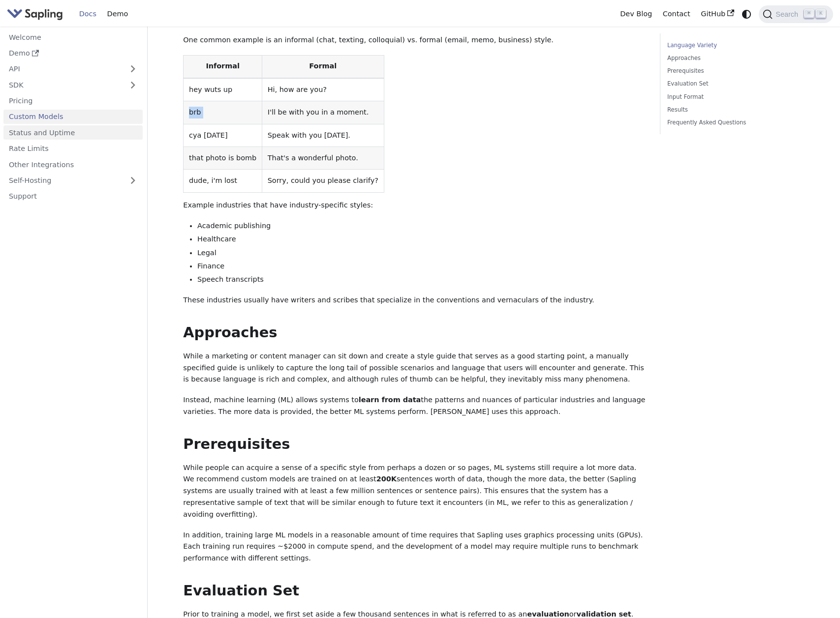 The width and height of the screenshot is (840, 618). What do you see at coordinates (73, 117) in the screenshot?
I see `a: Custom Models` at bounding box center [73, 117].